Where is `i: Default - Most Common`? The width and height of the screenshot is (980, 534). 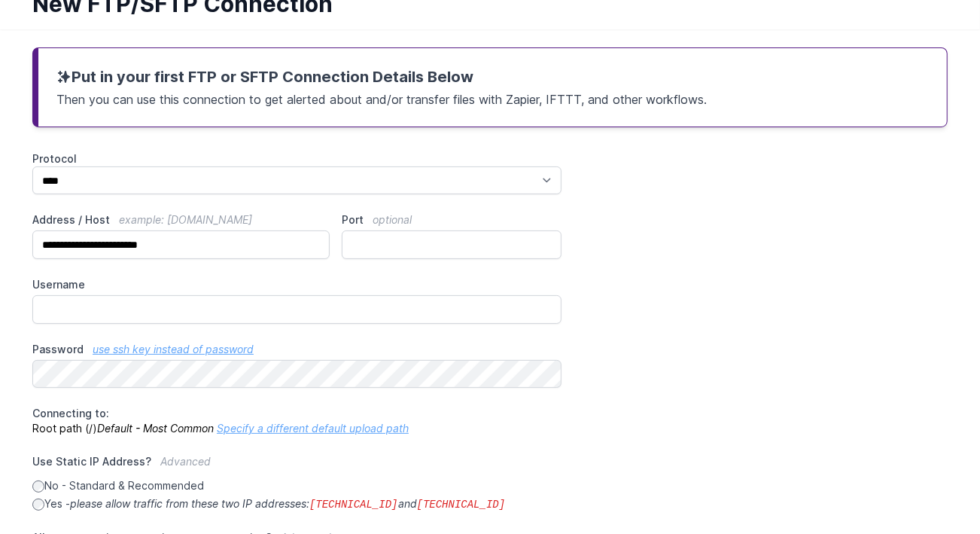
i: Default - Most Common is located at coordinates (155, 428).